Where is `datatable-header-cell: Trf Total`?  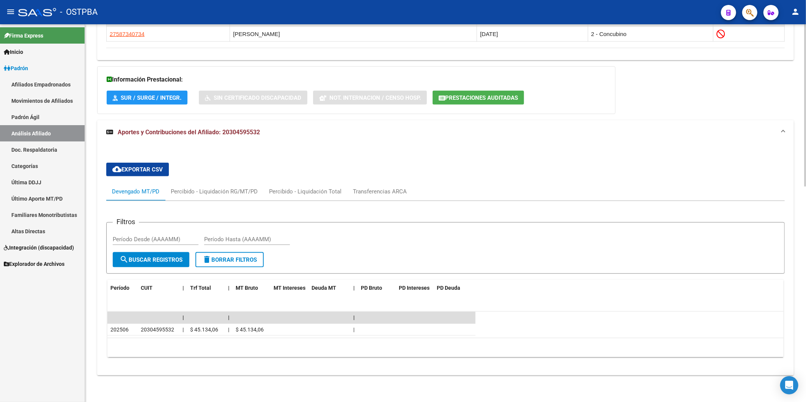 datatable-header-cell: Trf Total is located at coordinates (206, 288).